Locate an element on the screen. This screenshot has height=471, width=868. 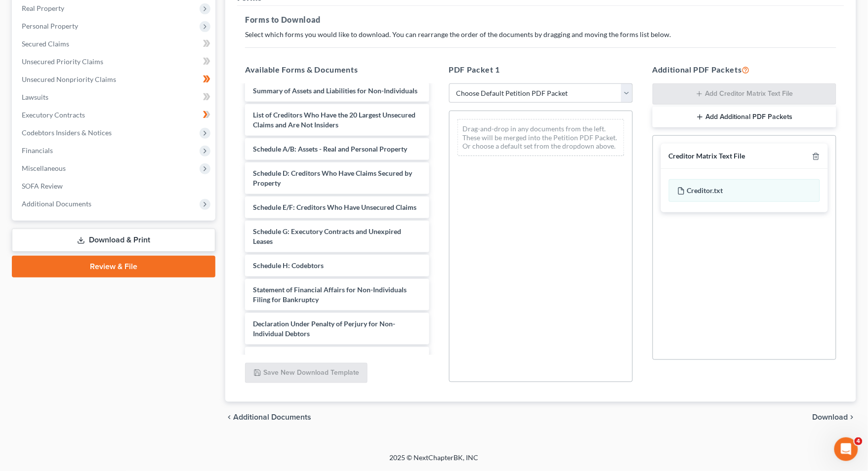
span: Codebtors Insiders & Notices is located at coordinates (66, 132).